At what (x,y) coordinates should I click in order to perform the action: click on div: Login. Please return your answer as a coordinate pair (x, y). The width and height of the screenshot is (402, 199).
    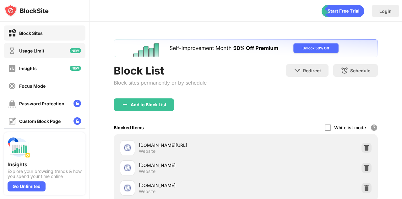
    Looking at the image, I should click on (385, 11).